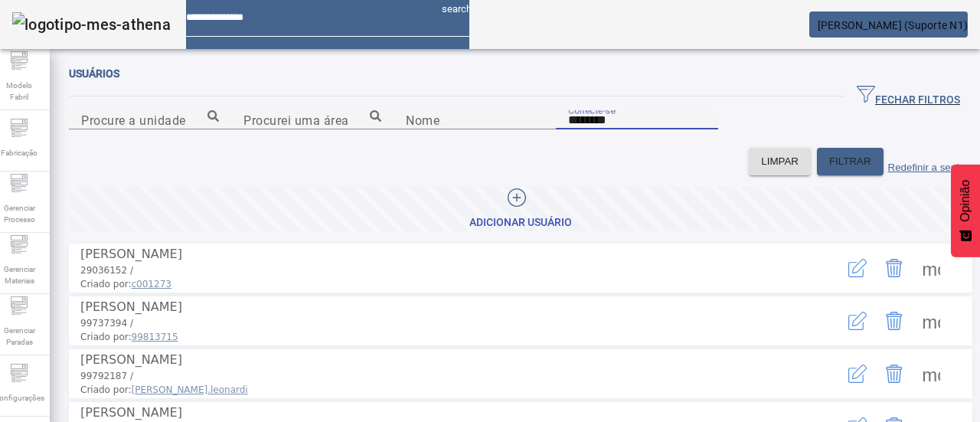  What do you see at coordinates (928, 162) in the screenshot?
I see `button: Redefinir a senha` at bounding box center [928, 162].